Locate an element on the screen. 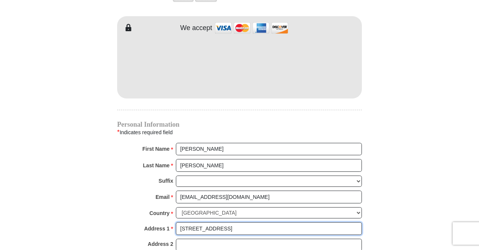  strong: First Name is located at coordinates (156, 149).